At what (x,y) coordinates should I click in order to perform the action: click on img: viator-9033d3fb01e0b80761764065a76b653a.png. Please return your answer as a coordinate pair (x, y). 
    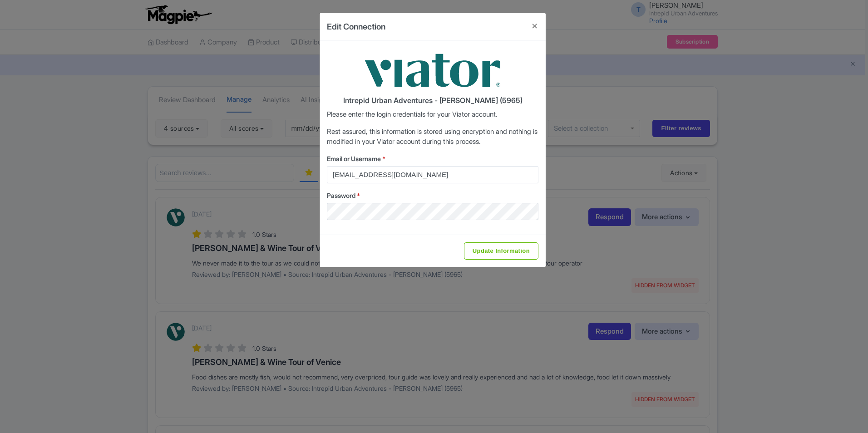
    Looking at the image, I should click on (432, 70).